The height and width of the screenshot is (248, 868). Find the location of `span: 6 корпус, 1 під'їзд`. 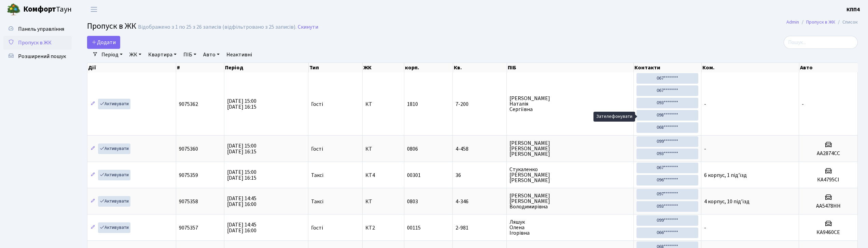

span: 6 корпус, 1 під'їзд is located at coordinates (725, 176).